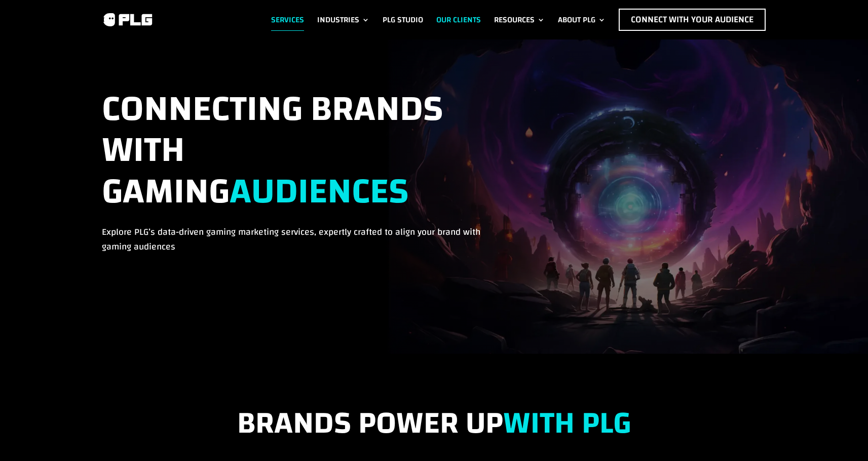  Describe the element at coordinates (294, 172) in the screenshot. I see `div: Explore PLG’s data-driven gaming marketing services, expertly crafted to align your brand with ga...` at that location.